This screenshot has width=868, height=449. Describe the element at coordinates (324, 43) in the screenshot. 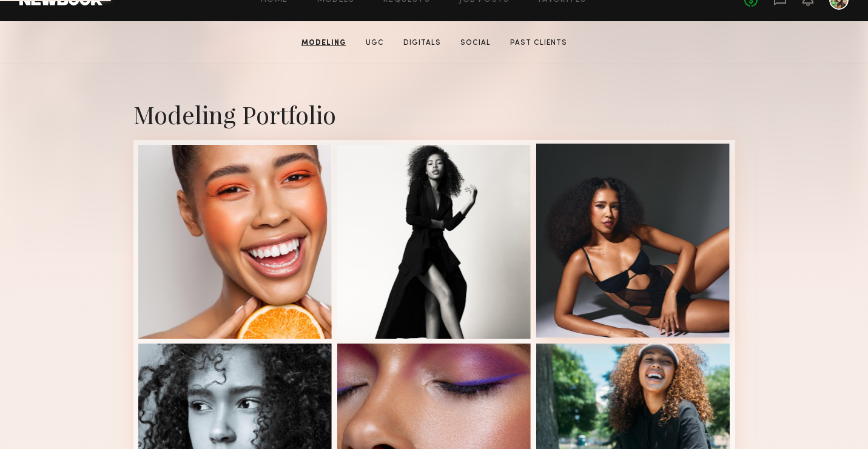

I see `a: Modeling` at that location.